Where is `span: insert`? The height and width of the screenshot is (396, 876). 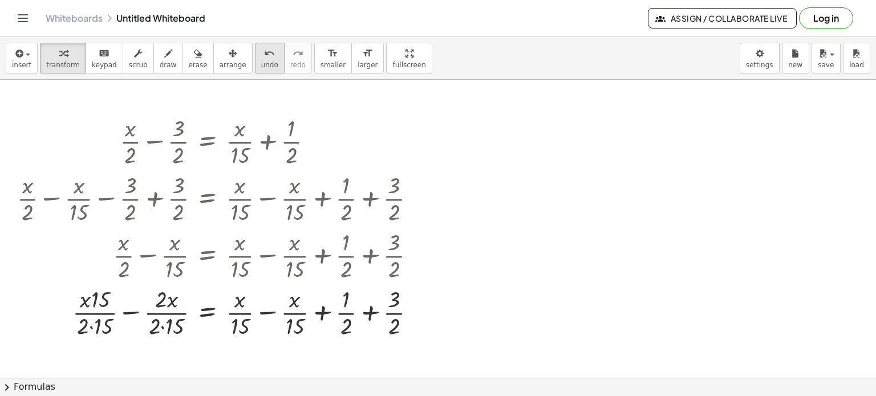
span: insert is located at coordinates (22, 65).